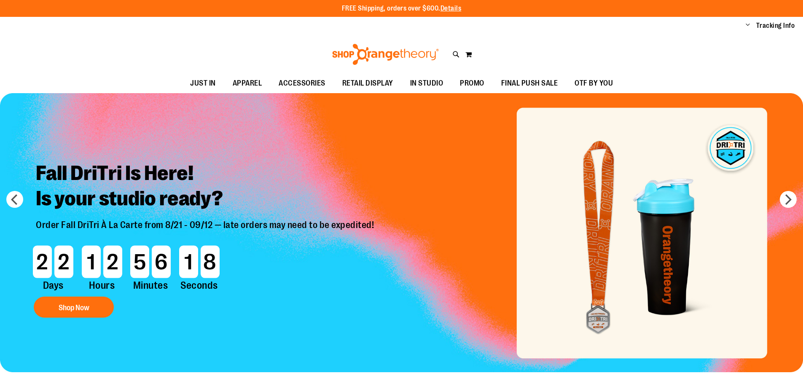  What do you see at coordinates (775, 26) in the screenshot?
I see `a: Tracking Info` at bounding box center [775, 26].